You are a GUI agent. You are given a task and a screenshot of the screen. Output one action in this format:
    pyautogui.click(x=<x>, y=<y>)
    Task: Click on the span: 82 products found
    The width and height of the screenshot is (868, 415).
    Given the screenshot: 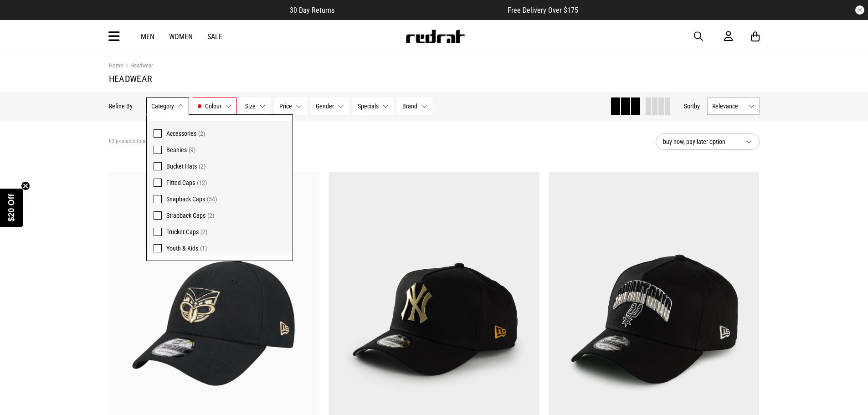 What is the action you would take?
    pyautogui.click(x=129, y=142)
    